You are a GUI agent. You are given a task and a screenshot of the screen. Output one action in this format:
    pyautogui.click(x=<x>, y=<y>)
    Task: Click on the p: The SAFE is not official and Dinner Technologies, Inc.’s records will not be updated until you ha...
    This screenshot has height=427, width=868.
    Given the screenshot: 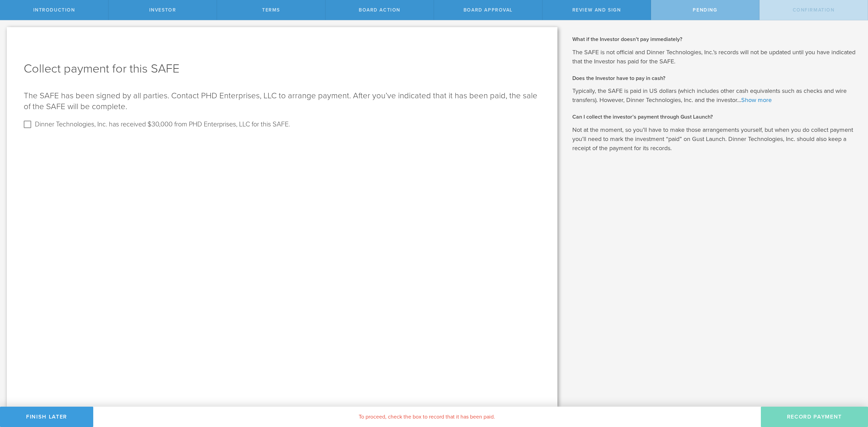 What is the action you would take?
    pyautogui.click(x=715, y=57)
    